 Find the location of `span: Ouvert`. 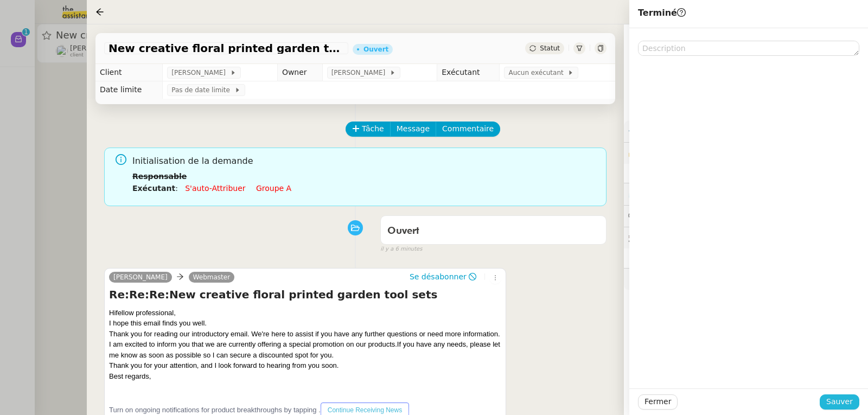

span: Ouvert is located at coordinates (403, 231).